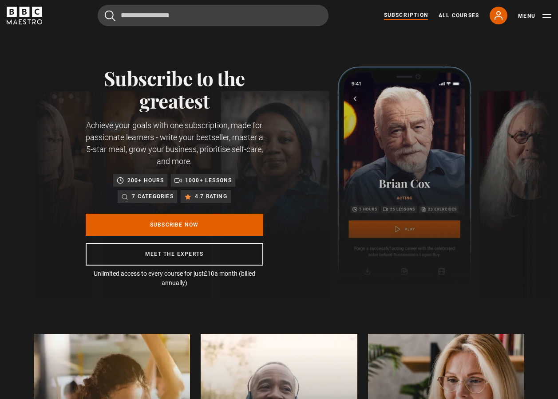 This screenshot has width=558, height=399. I want to click on p: 200+ hours, so click(146, 181).